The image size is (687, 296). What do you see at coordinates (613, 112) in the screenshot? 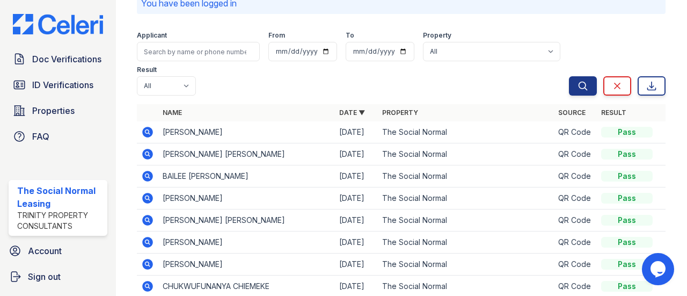
I see `a: Result` at bounding box center [613, 112].